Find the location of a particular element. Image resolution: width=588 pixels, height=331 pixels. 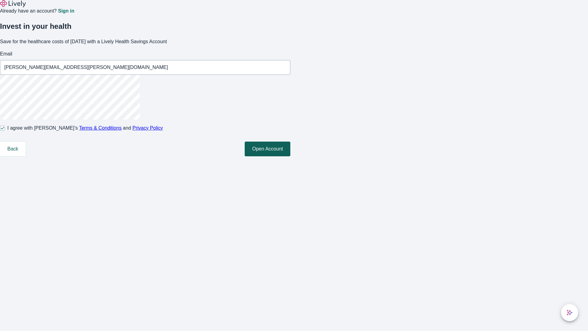

a: Privacy Policy is located at coordinates (148, 128).